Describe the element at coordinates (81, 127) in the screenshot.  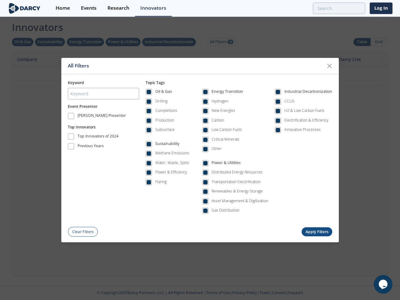
I see `button: Top Innovators` at that location.